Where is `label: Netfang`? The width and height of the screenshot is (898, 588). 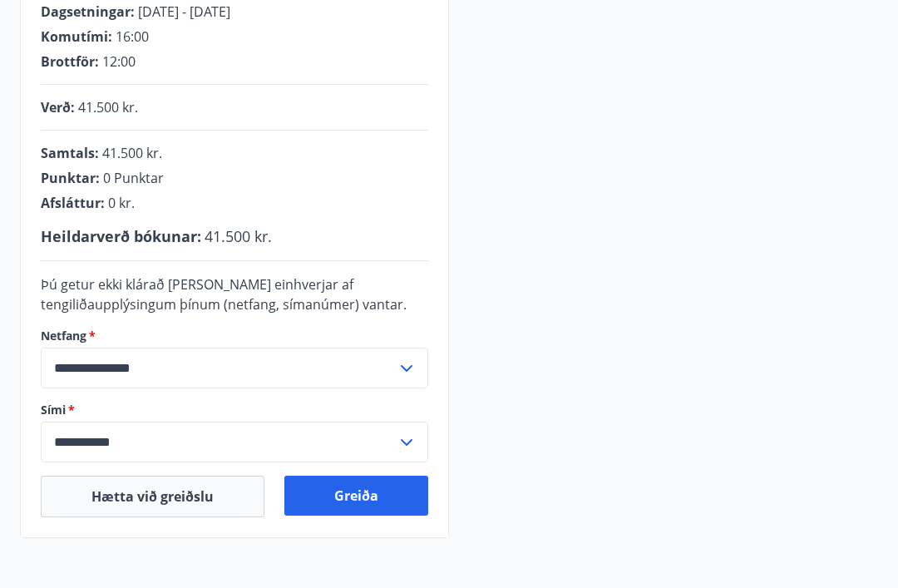 label: Netfang is located at coordinates (234, 337).